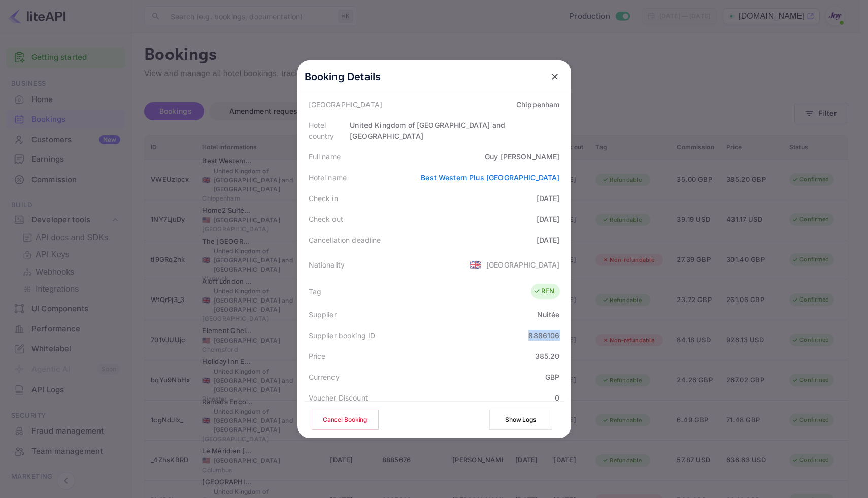  I want to click on div: Hotel name, so click(328, 177).